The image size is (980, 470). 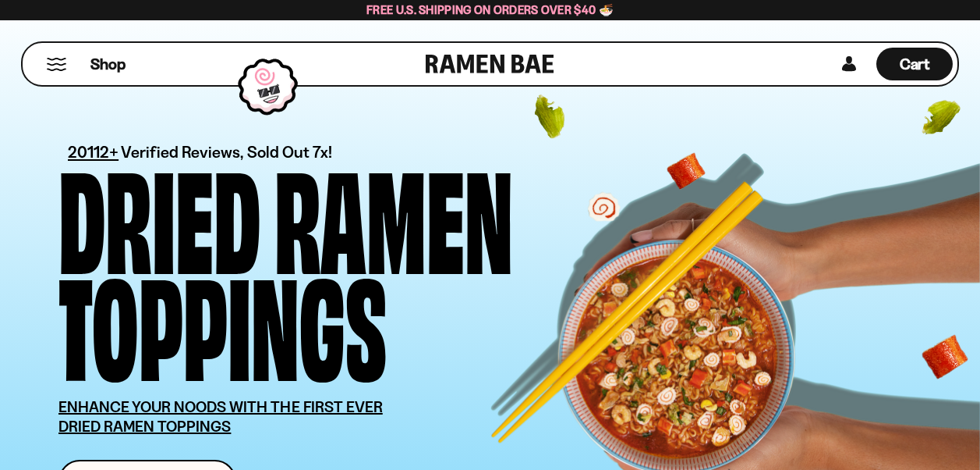 What do you see at coordinates (222, 320) in the screenshot?
I see `div: Toppings` at bounding box center [222, 320].